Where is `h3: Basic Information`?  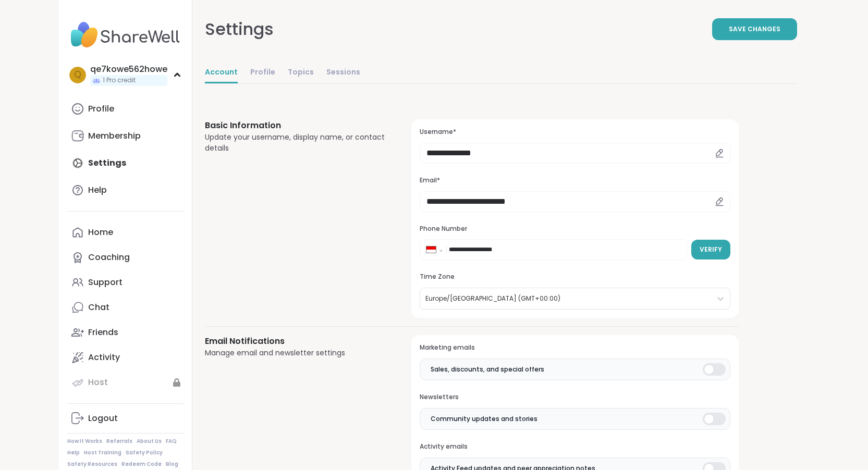
h3: Basic Information is located at coordinates (295, 125).